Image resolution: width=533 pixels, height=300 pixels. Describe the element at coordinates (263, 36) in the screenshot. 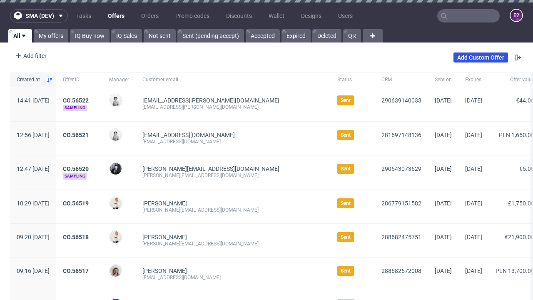

I see `a: Accepted` at that location.